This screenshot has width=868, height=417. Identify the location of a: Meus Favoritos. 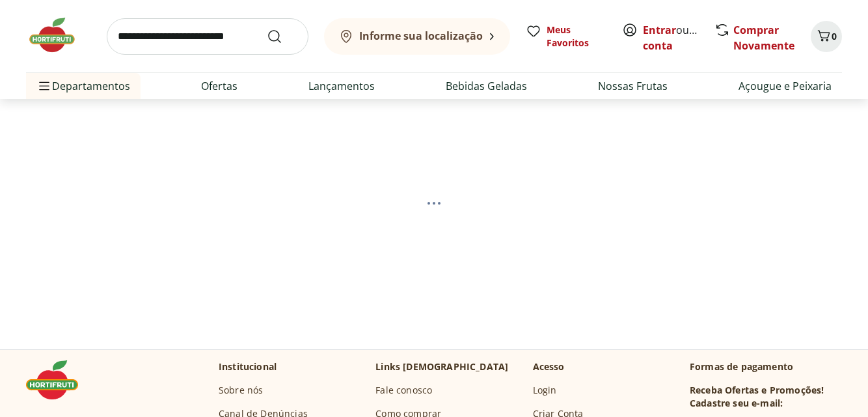
(566, 37).